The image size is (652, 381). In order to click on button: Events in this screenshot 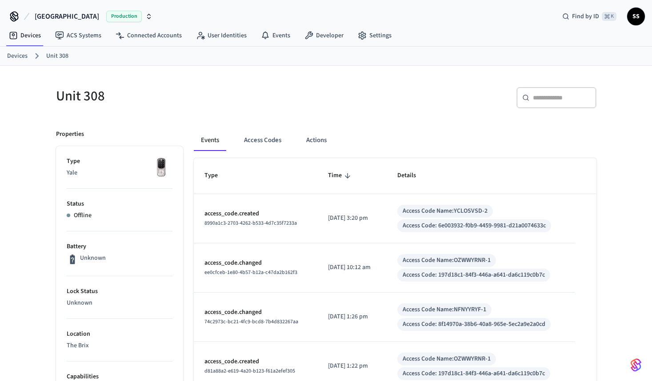, I will do `click(210, 140)`.